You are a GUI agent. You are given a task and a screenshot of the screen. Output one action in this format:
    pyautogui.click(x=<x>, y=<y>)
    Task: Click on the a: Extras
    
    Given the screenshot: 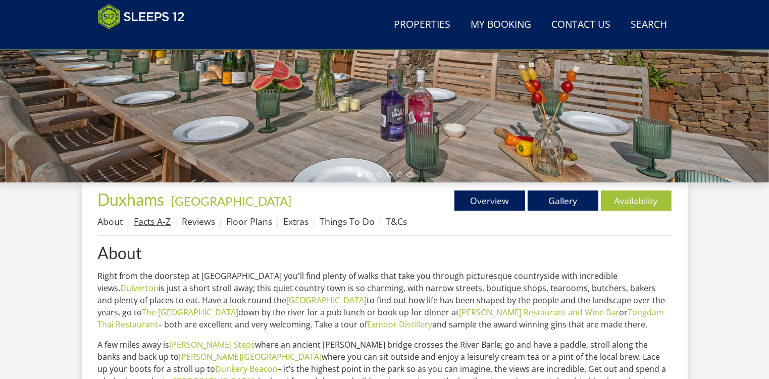 What is the action you would take?
    pyautogui.click(x=296, y=221)
    